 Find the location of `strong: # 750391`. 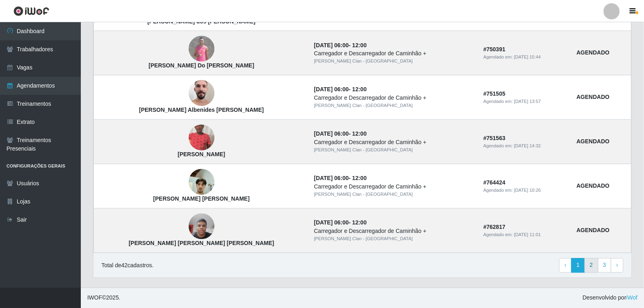

strong: # 750391 is located at coordinates (494, 50).